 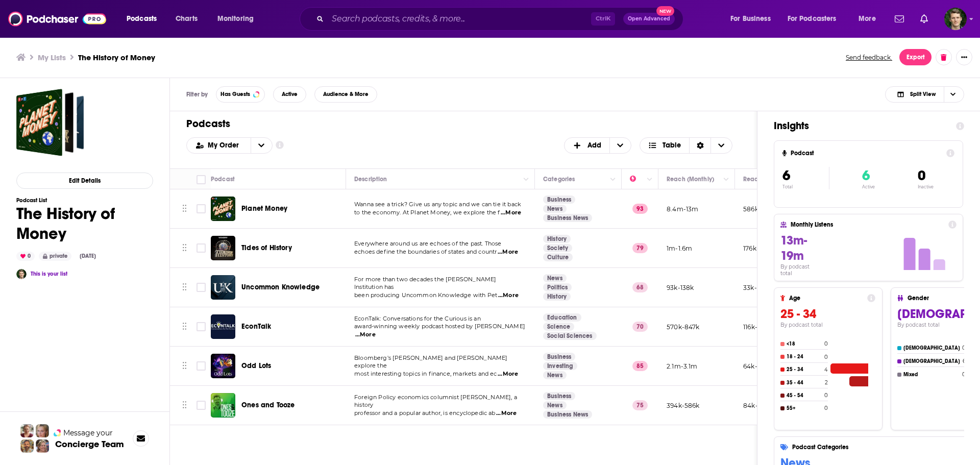 What do you see at coordinates (223, 209) in the screenshot?
I see `a: Planet Money` at bounding box center [223, 209].